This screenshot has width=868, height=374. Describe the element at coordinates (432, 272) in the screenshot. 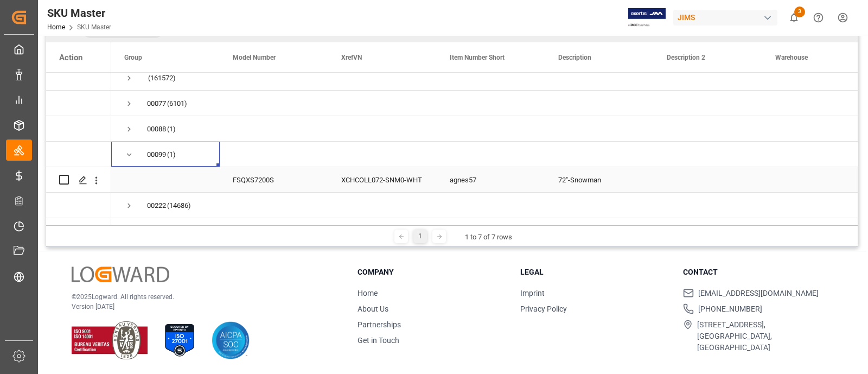

I see `h3: Company` at that location.